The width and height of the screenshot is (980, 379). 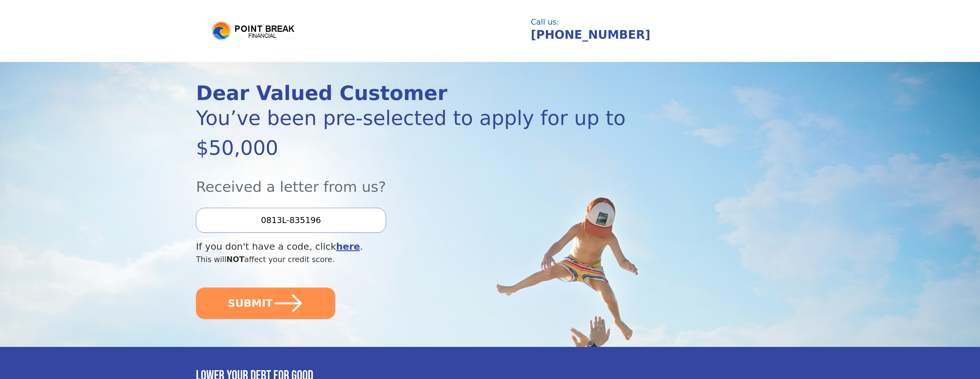 What do you see at coordinates (446, 133) in the screenshot?
I see `div: You’ve been pre-selected to apply for up to $50,000` at bounding box center [446, 133].